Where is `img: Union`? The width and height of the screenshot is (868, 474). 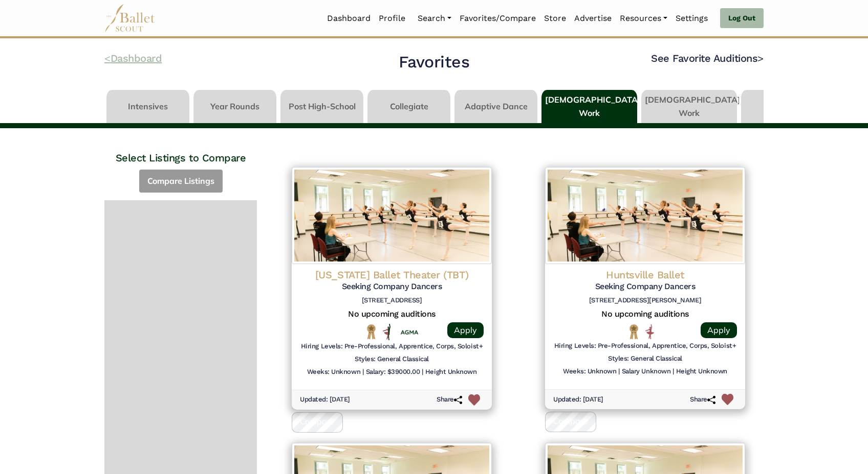
img: Union is located at coordinates (409, 332).